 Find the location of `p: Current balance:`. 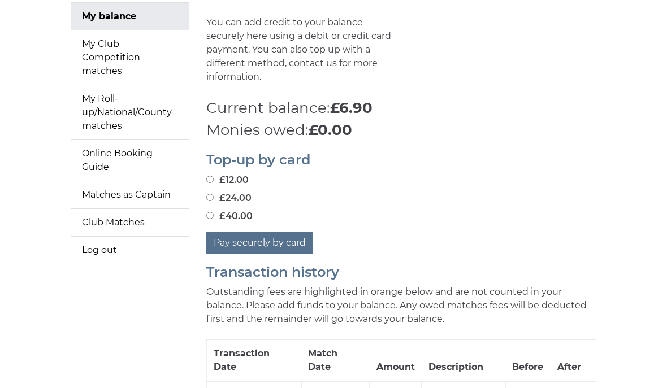

p: Current balance: is located at coordinates (401, 108).